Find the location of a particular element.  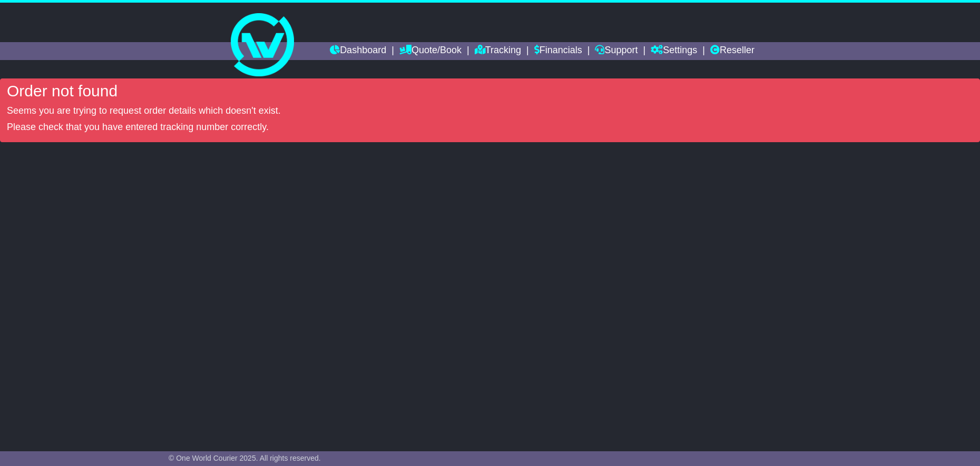

a: Financials is located at coordinates (558, 51).